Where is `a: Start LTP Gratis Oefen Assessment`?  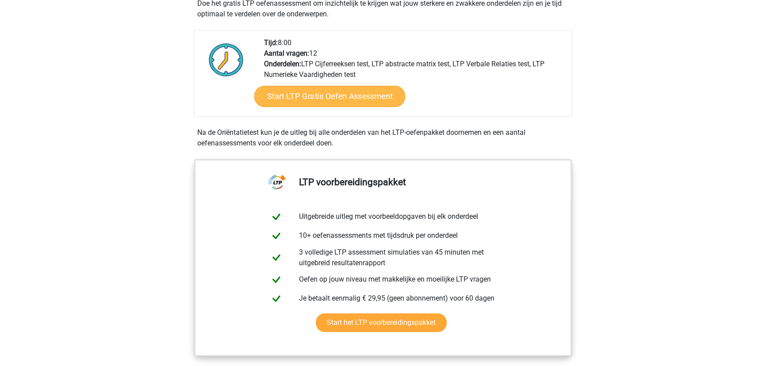 a: Start LTP Gratis Oefen Assessment is located at coordinates (330, 96).